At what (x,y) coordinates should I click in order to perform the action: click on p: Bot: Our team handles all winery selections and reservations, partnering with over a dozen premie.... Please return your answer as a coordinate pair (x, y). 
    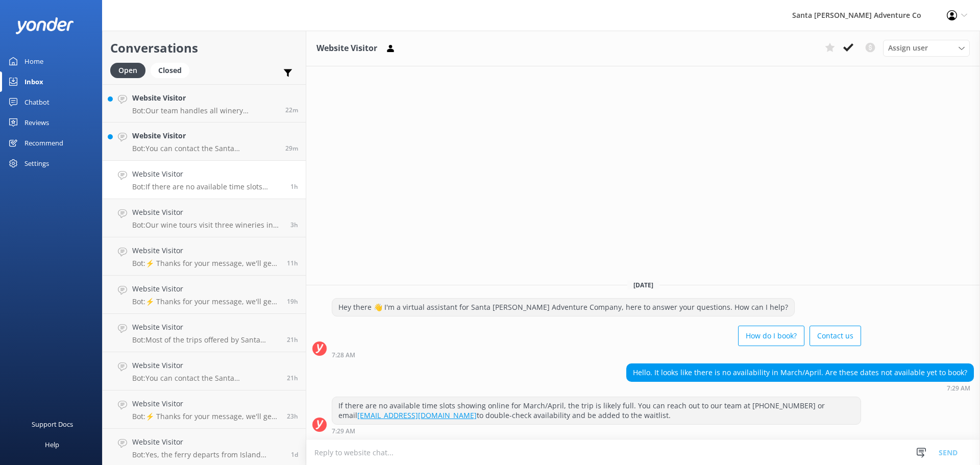
    Looking at the image, I should click on (205, 111).